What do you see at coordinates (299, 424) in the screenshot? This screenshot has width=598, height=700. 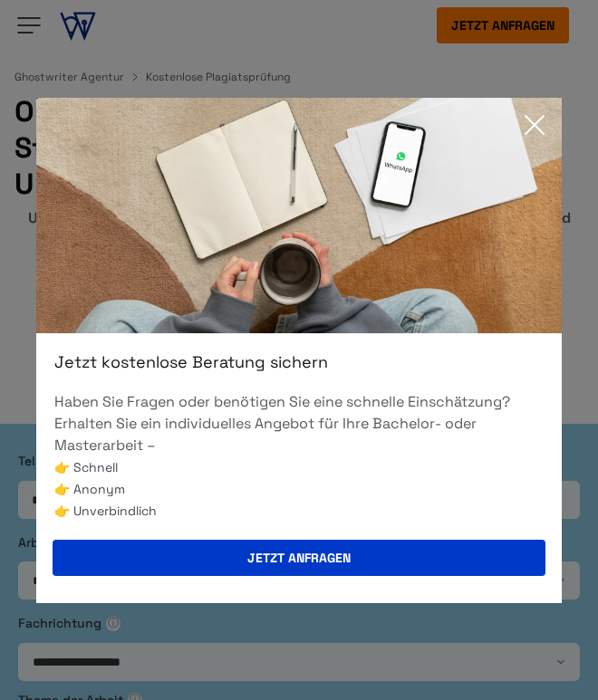 I see `p: Haben Sie Fragen oder benötigen Sie eine schnelle Einschätzung? Erhalten Sie ein individuelles An...` at bounding box center [299, 424].